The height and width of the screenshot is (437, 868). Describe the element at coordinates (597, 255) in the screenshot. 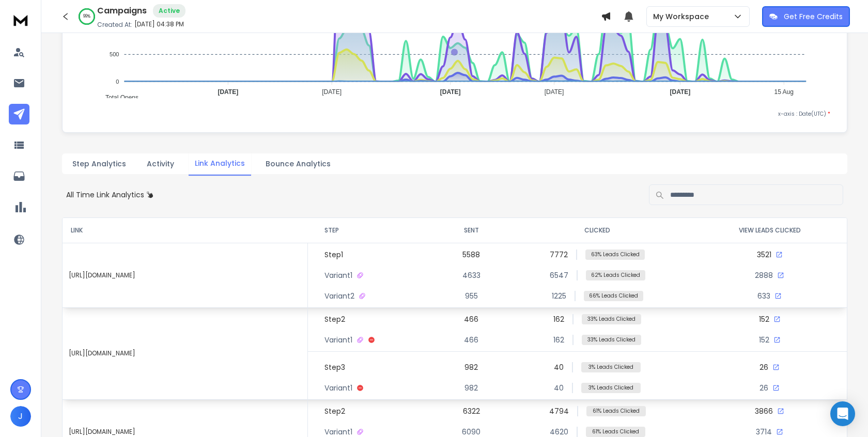

I see `div: 7772` at that location.